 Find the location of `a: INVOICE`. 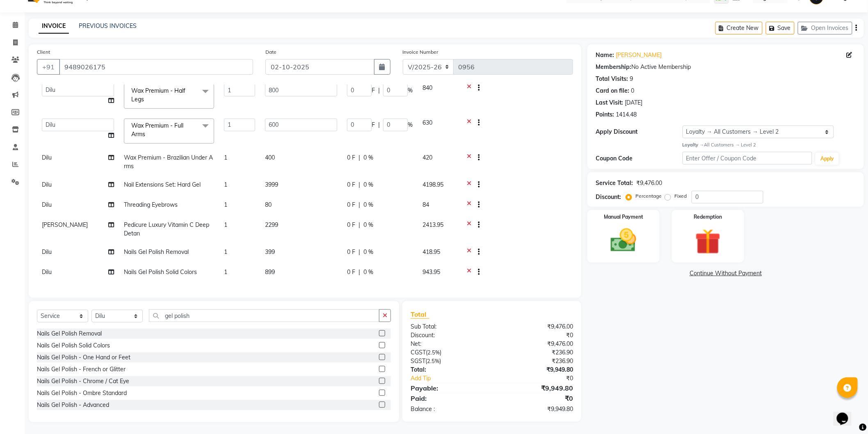

a: INVOICE is located at coordinates (54, 26).